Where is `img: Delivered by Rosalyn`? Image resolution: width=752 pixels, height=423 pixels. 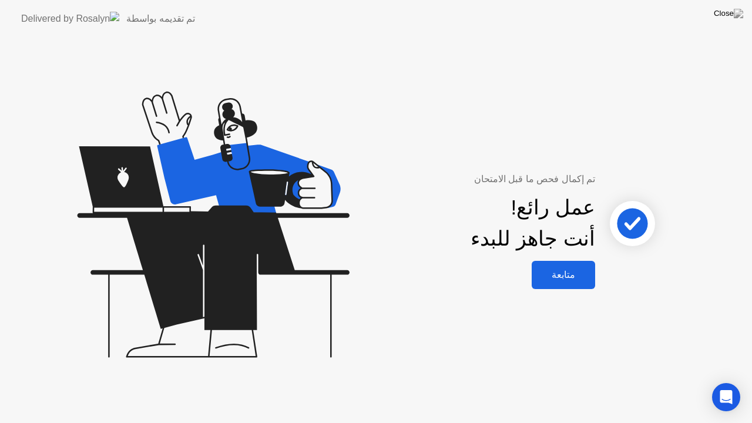
img: Delivered by Rosalyn is located at coordinates (70, 18).